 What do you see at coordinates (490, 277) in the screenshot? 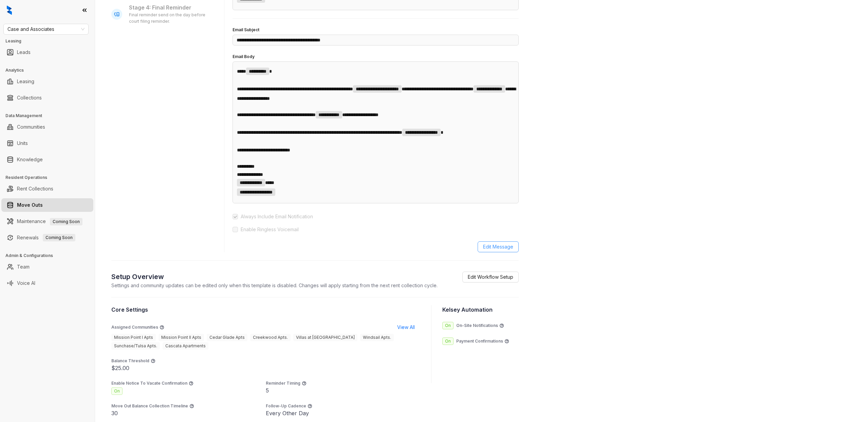
I see `a: Edit Workflow Setup` at bounding box center [490, 277].